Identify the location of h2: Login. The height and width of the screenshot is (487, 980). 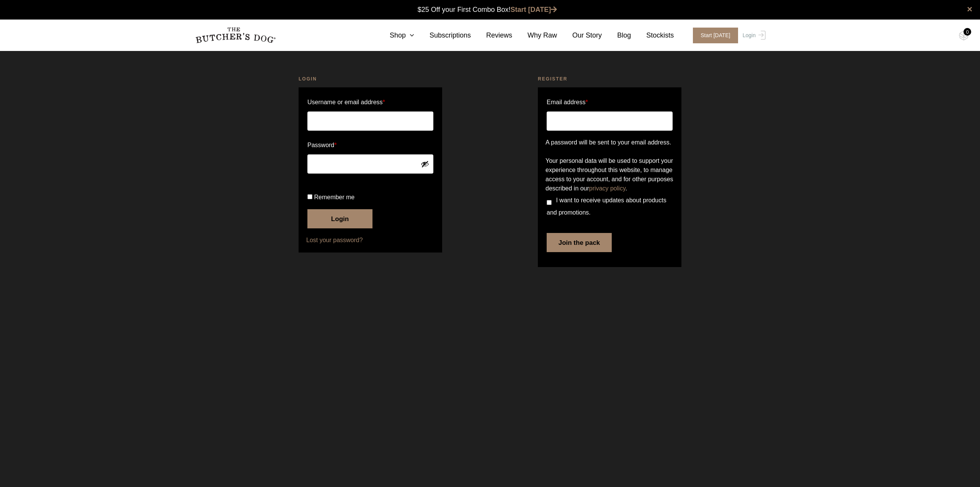
(370, 79).